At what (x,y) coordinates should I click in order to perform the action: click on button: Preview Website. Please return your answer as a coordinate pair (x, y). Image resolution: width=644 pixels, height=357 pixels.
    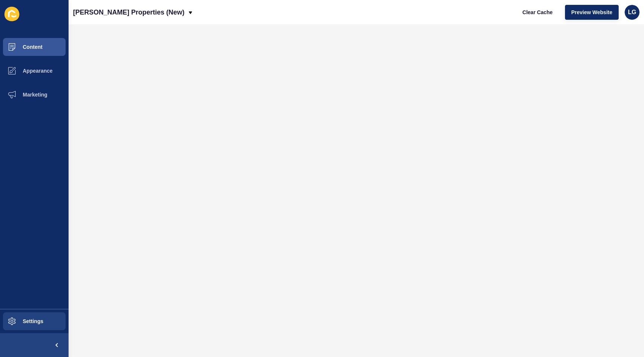
    Looking at the image, I should click on (591, 12).